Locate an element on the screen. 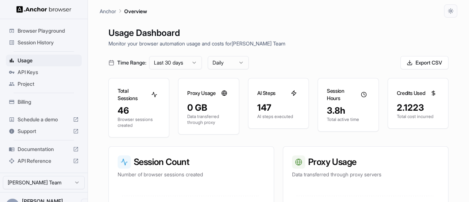 This screenshot has height=202, width=469. div: Usage is located at coordinates (44, 60).